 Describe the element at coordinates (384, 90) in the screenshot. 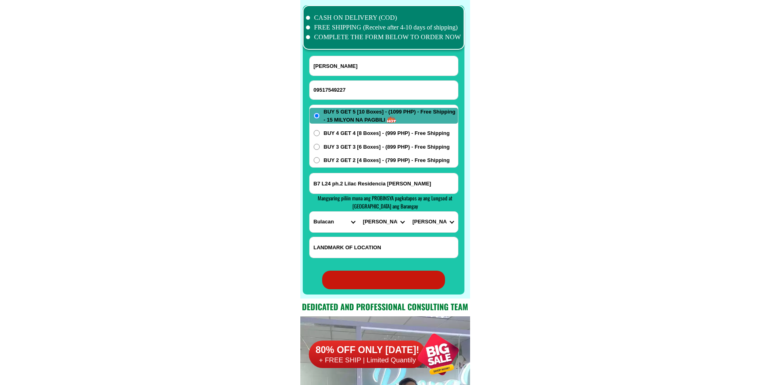

I see `input: Input phone_number` at that location.